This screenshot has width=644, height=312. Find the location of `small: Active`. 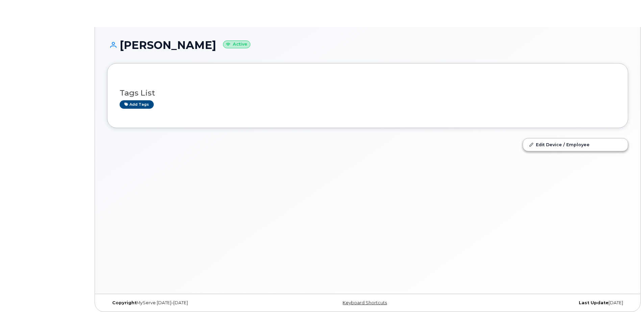

small: Active is located at coordinates (237, 44).